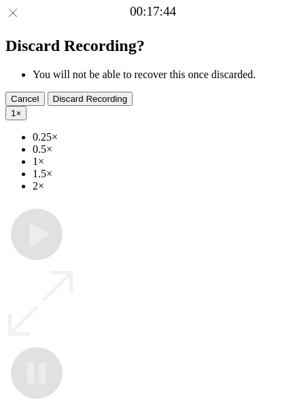 The width and height of the screenshot is (306, 409). Describe the element at coordinates (167, 150) in the screenshot. I see `li: 0.5×` at that location.